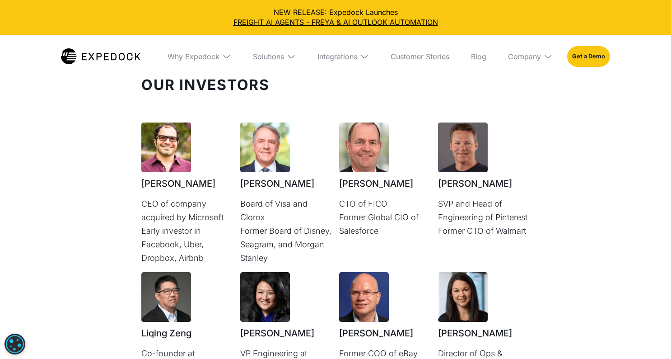 The height and width of the screenshot is (359, 671). What do you see at coordinates (479, 56) in the screenshot?
I see `a: Blog` at bounding box center [479, 56].